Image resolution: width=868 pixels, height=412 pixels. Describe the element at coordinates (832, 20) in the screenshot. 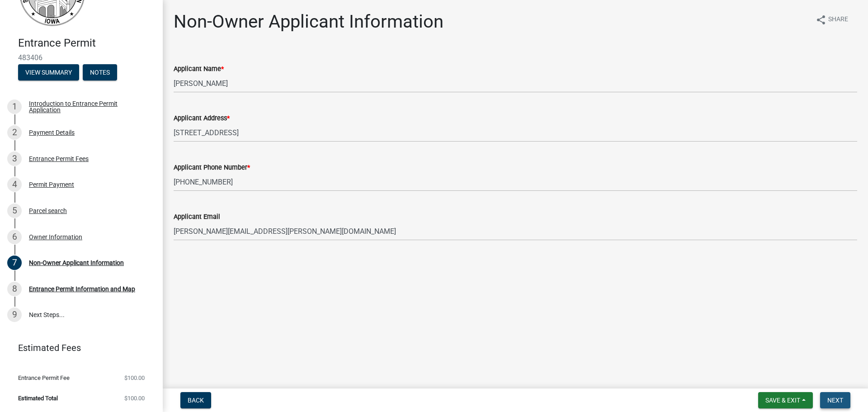

I see `button: shareShare` at that location.